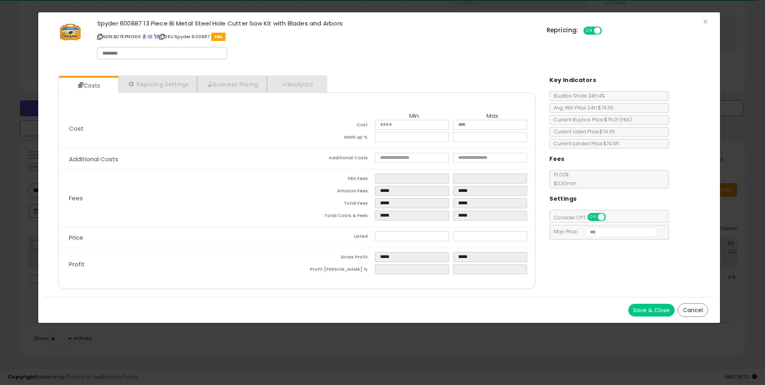 The height and width of the screenshot is (385, 765). What do you see at coordinates (156, 37) in the screenshot?
I see `a: Your listing only` at bounding box center [156, 37].